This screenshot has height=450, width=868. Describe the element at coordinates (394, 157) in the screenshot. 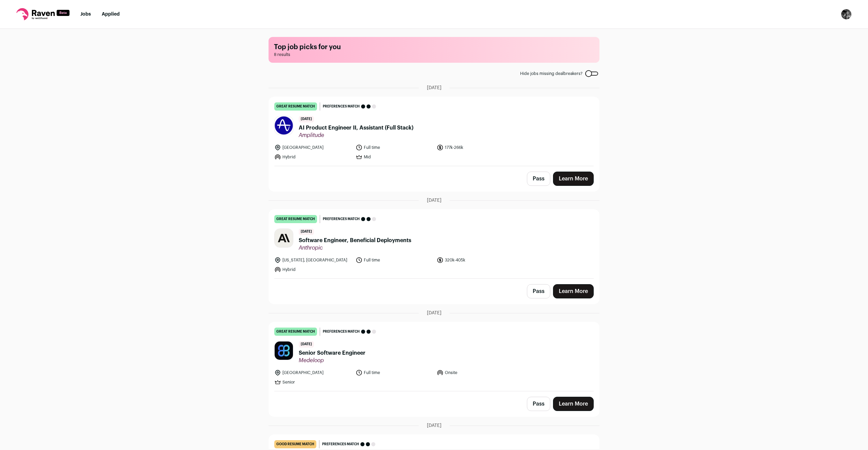

I see `li: Mid` at that location.